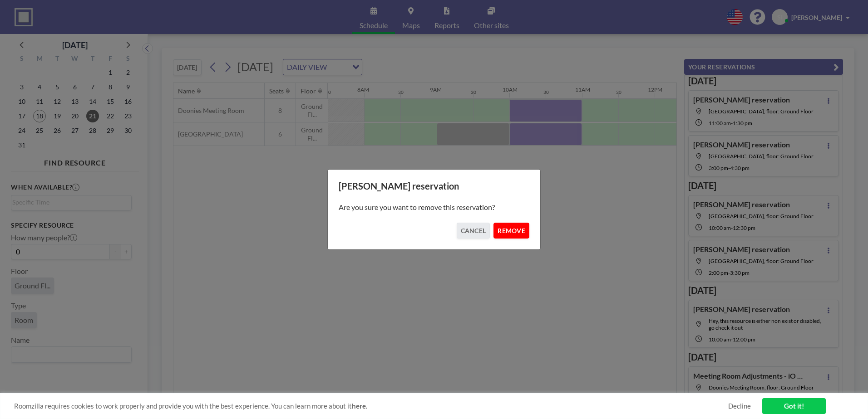 The image size is (868, 419). I want to click on button: REMOVE, so click(511, 230).